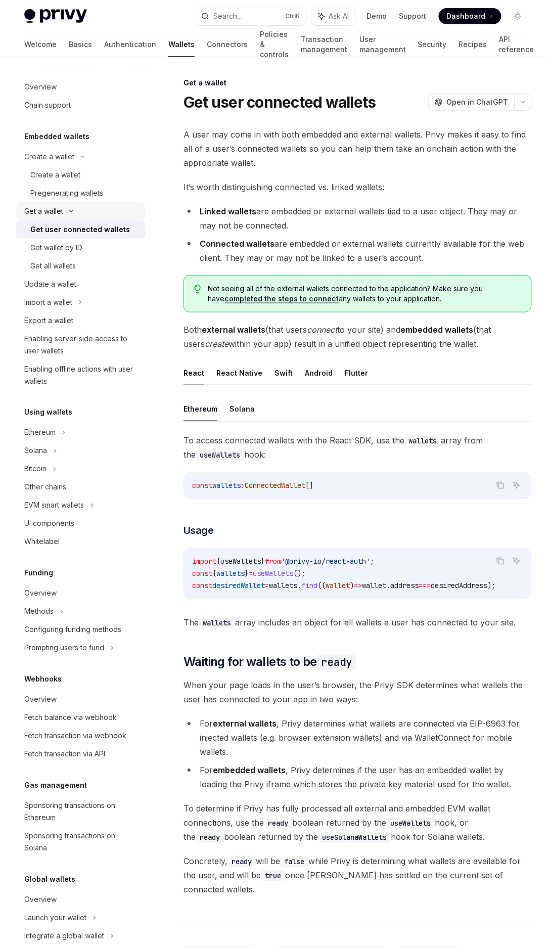 This screenshot has height=948, width=550. What do you see at coordinates (357, 373) in the screenshot?
I see `button: Flutter` at bounding box center [357, 373].